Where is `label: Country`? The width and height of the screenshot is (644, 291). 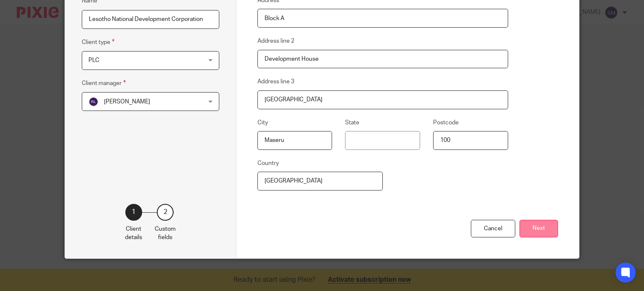 label: Country is located at coordinates (268, 163).